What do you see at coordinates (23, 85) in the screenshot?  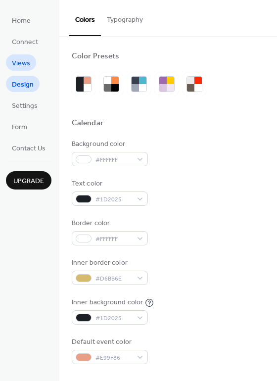 I see `span: Design` at bounding box center [23, 85].